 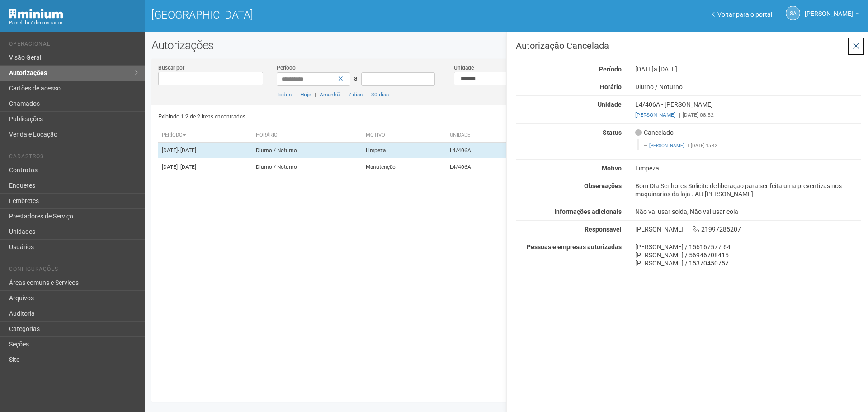 What do you see at coordinates (331, 116) in the screenshot?
I see `div: Exibindo 1-2 de 2 itens encontrados` at bounding box center [331, 116].